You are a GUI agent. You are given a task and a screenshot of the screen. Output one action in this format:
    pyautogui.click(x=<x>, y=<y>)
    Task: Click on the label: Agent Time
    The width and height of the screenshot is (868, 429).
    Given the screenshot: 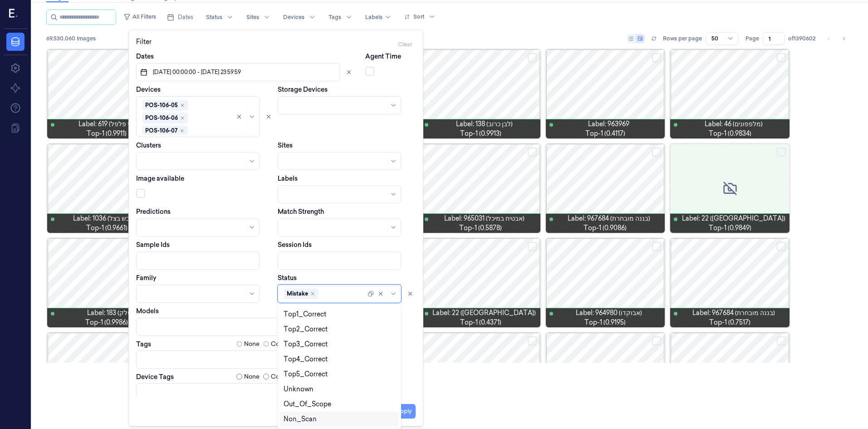 What is the action you would take?
    pyautogui.click(x=383, y=56)
    